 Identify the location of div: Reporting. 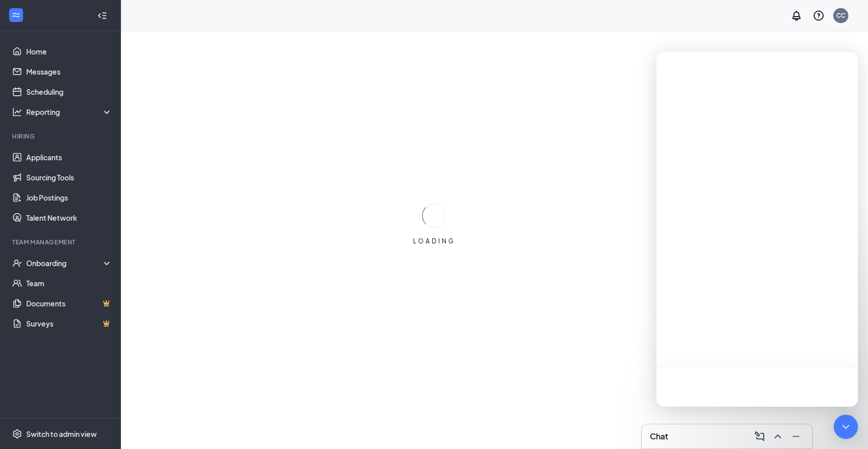
(69, 112).